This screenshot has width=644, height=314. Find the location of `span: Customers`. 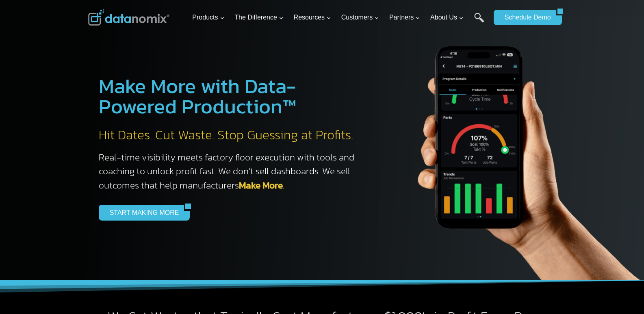

span: Customers is located at coordinates (360, 17).